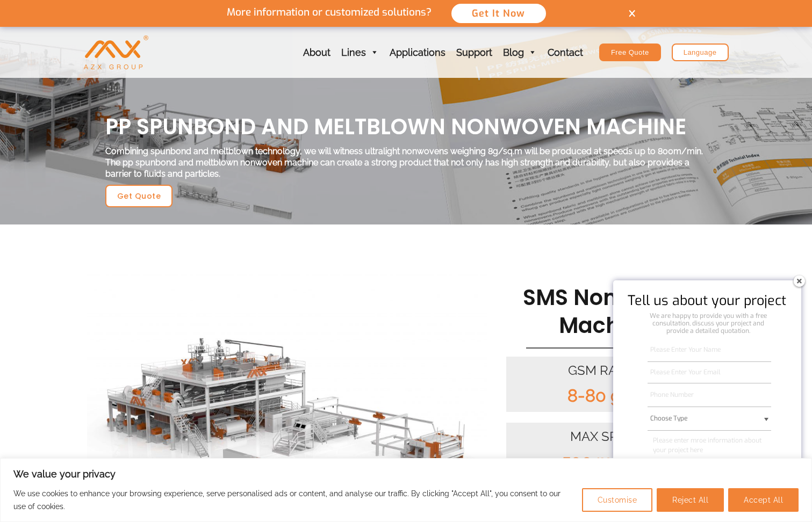 This screenshot has height=522, width=812. What do you see at coordinates (606, 396) in the screenshot?
I see `div: 8-80 gsm` at bounding box center [606, 396].